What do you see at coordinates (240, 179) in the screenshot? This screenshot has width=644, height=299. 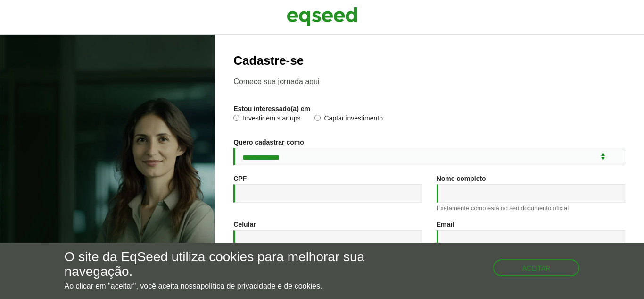 I see `label: CPF` at bounding box center [240, 179].